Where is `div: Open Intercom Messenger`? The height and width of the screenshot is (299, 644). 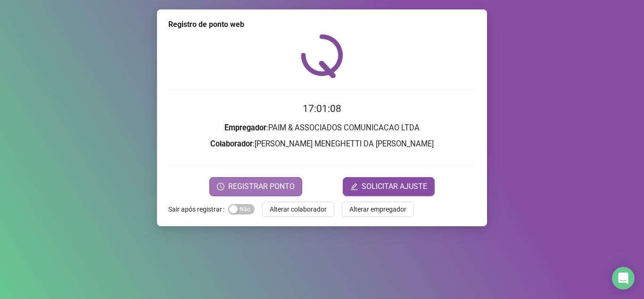
div: Open Intercom Messenger is located at coordinates (623, 278).